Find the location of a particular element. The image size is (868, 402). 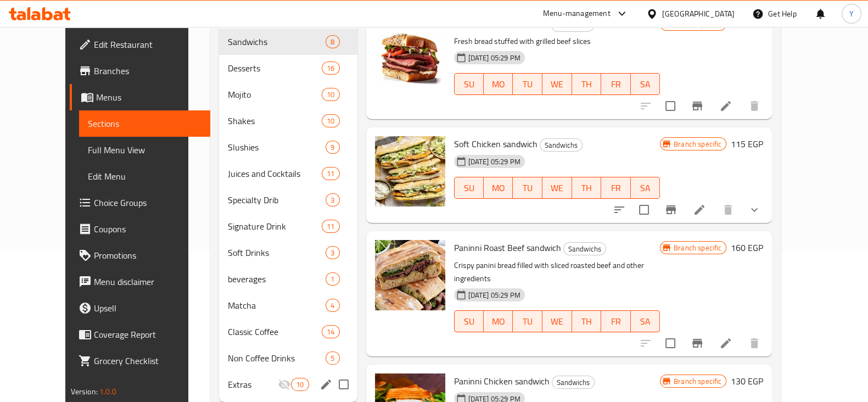

a: Branches is located at coordinates (140, 71).